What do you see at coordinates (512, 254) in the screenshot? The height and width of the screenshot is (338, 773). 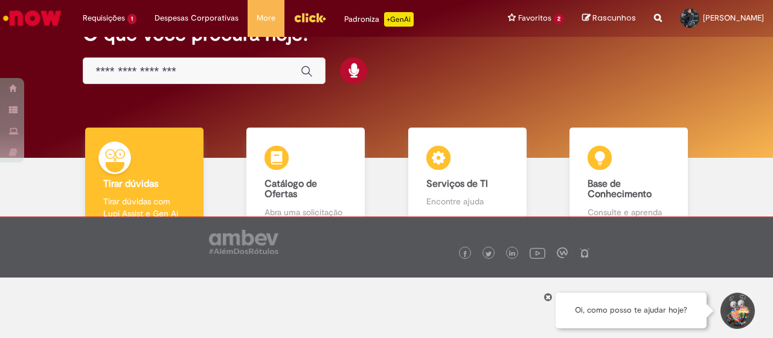 I see `img: logo_footer_linkedin.png` at bounding box center [512, 254].